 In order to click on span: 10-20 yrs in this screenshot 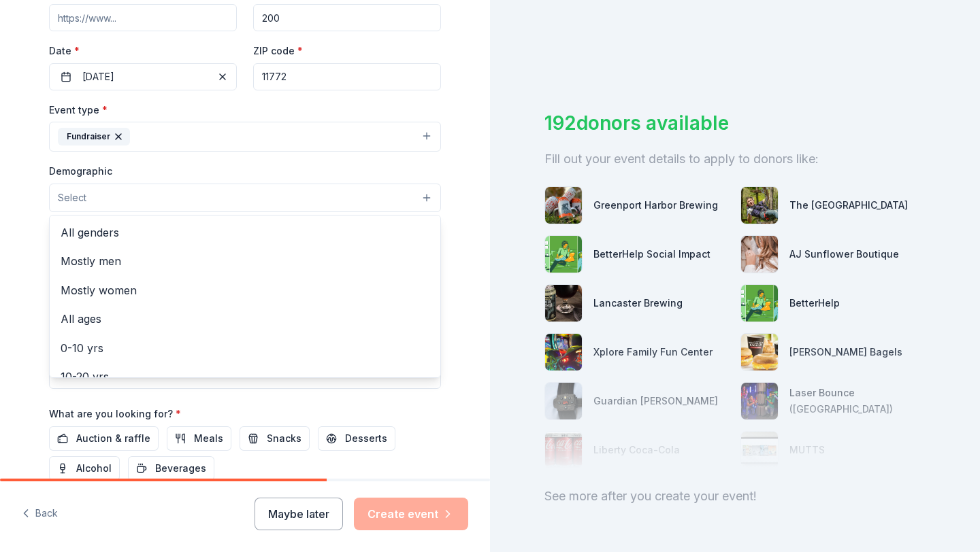, I will do `click(245, 377)`.